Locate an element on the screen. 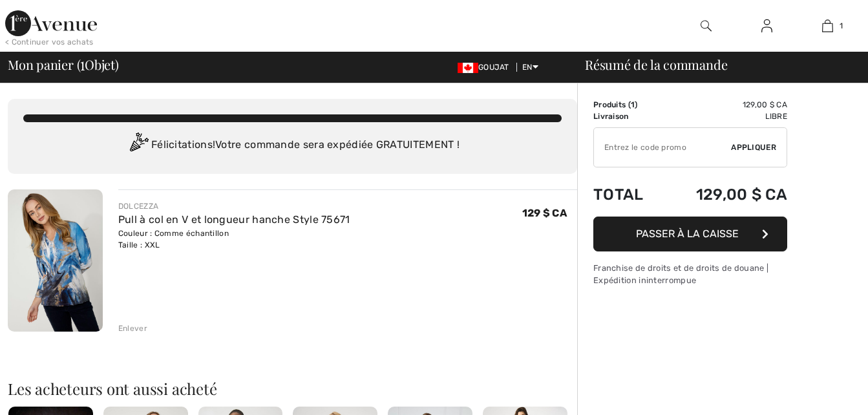 This screenshot has height=415, width=868. img: Pull à col en V et longueur hanche Style 75671 is located at coordinates (55, 260).